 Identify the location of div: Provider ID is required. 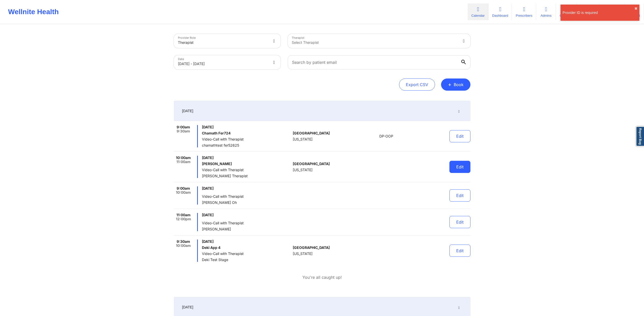
(599, 13).